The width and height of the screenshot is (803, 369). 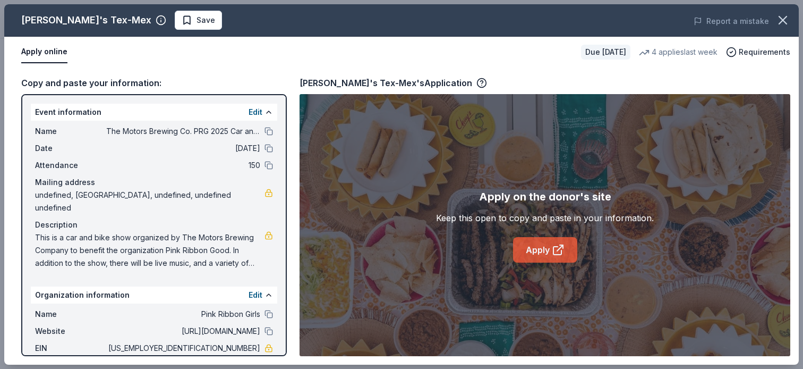 I want to click on span: EIN, so click(x=71, y=348).